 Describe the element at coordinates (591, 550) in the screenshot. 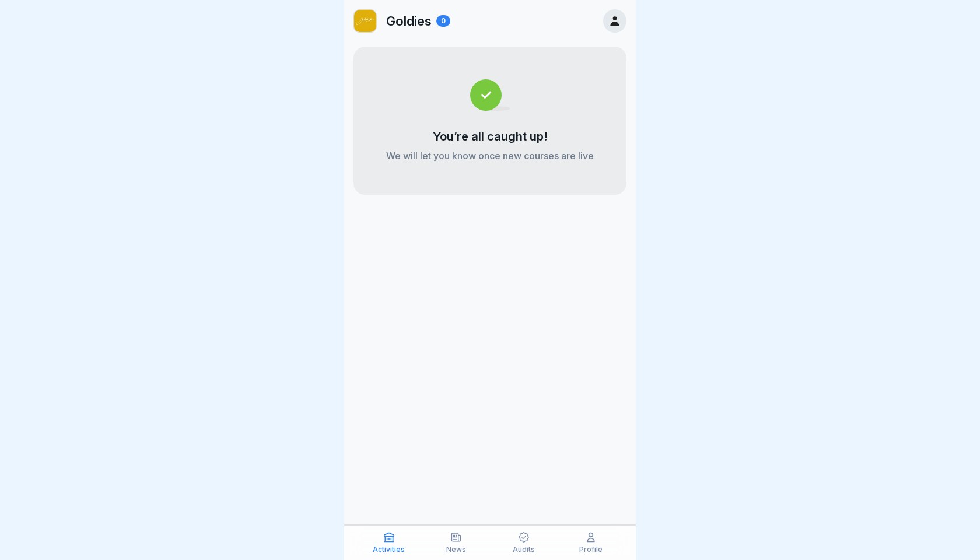

I see `p: Profile` at that location.